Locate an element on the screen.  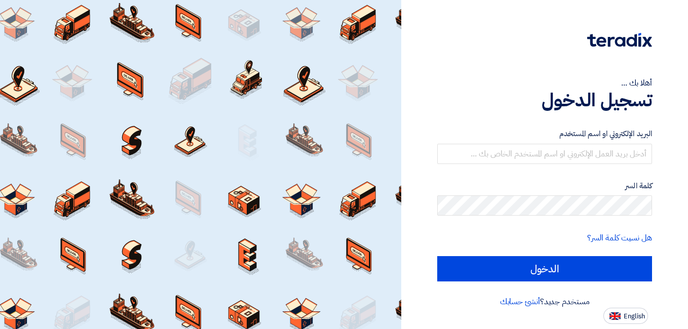
h1: تسجيل الدخول is located at coordinates (544, 100).